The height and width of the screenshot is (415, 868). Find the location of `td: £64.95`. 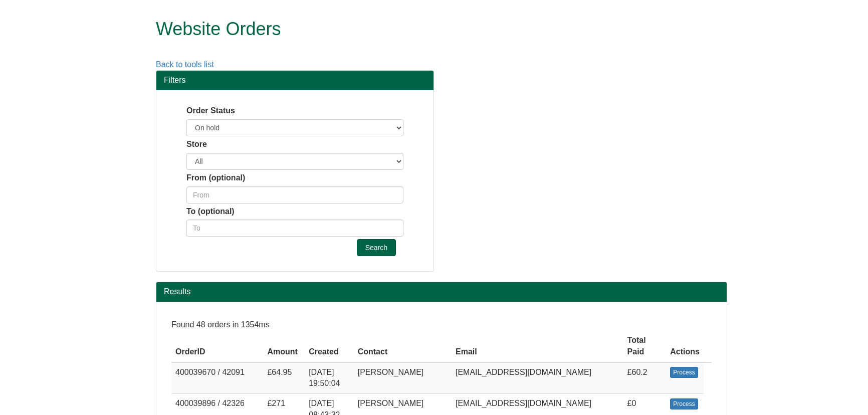

td: £64.95 is located at coordinates (283, 377).